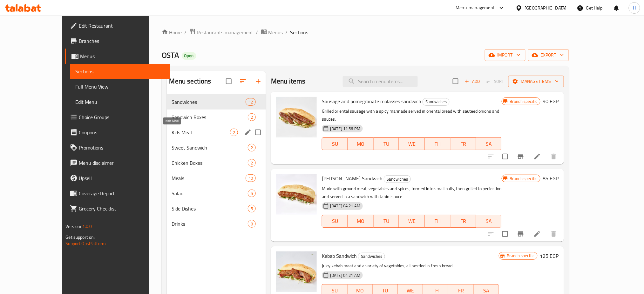  Describe the element at coordinates (120, 102) in the screenshot. I see `a: Edit Menu` at that location.